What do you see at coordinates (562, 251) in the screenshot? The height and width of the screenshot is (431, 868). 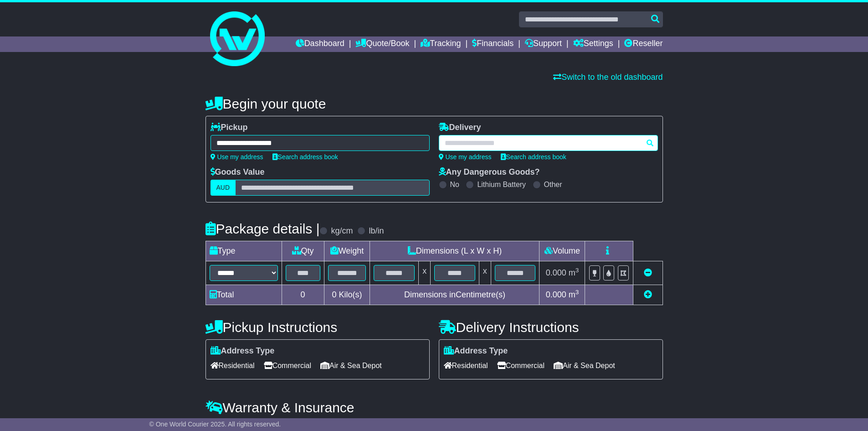 I see `td: Volume` at bounding box center [562, 251].